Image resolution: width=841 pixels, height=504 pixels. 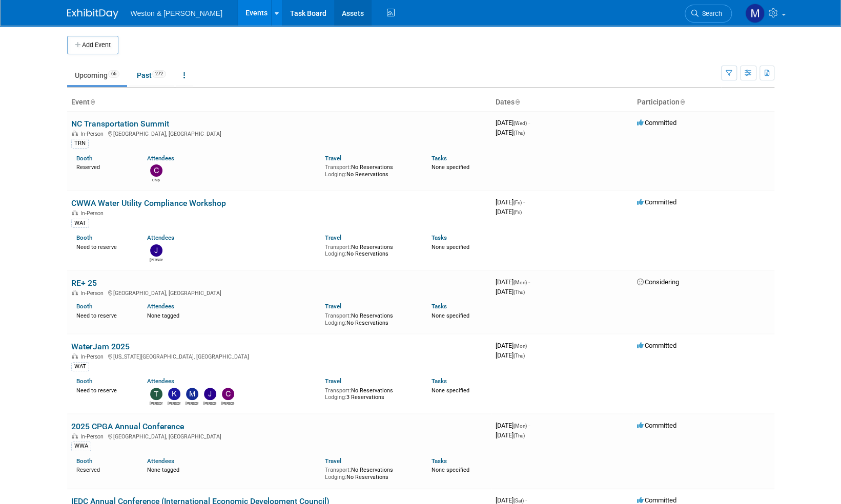 I want to click on a: WaterJam 2025, so click(x=100, y=346).